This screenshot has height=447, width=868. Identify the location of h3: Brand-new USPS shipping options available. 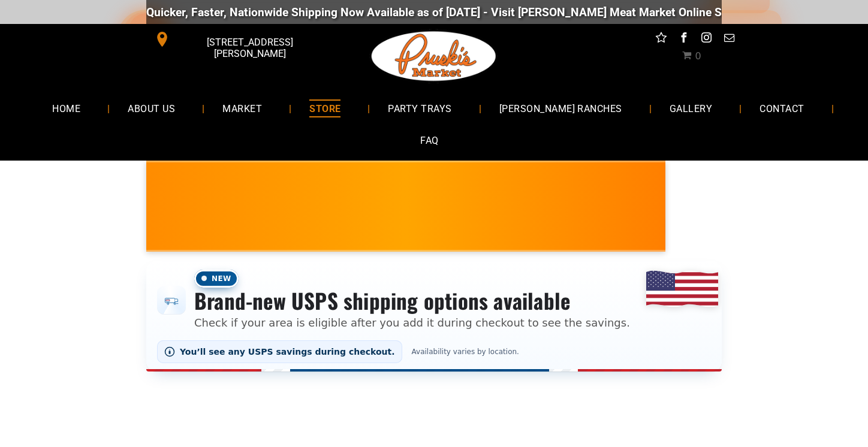
(411, 301).